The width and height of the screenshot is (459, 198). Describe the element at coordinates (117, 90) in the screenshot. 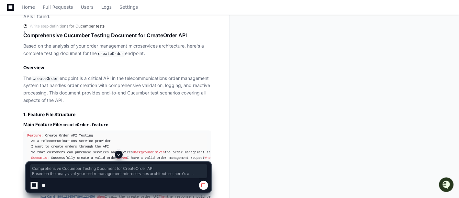

I see `p: The endpoint is a critical API in the telecommunications order management system that handles ord...` at that location.